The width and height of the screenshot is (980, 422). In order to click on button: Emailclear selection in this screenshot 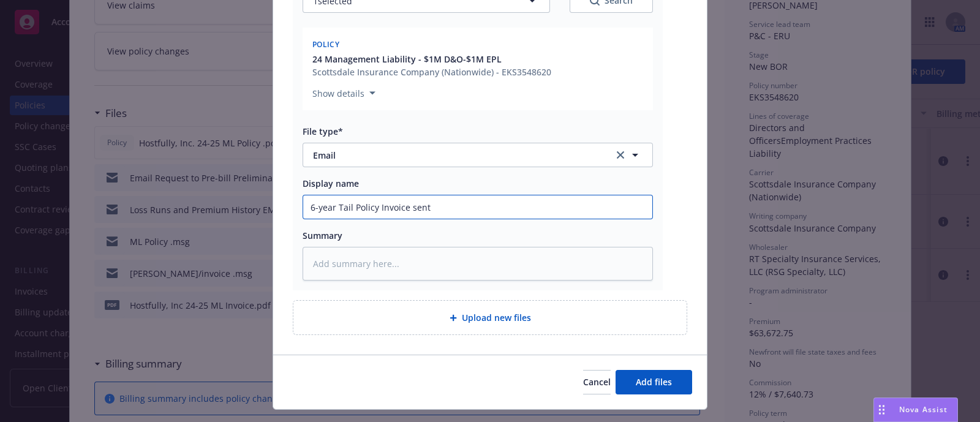, I will do `click(478, 155)`.